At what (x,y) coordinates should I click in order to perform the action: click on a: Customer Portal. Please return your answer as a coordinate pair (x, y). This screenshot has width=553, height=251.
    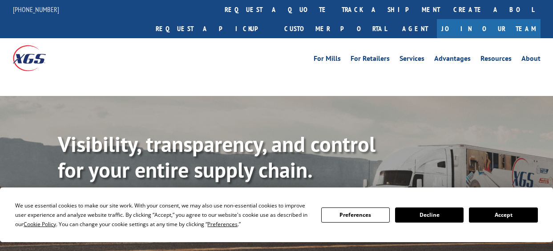
    Looking at the image, I should click on (336, 28).